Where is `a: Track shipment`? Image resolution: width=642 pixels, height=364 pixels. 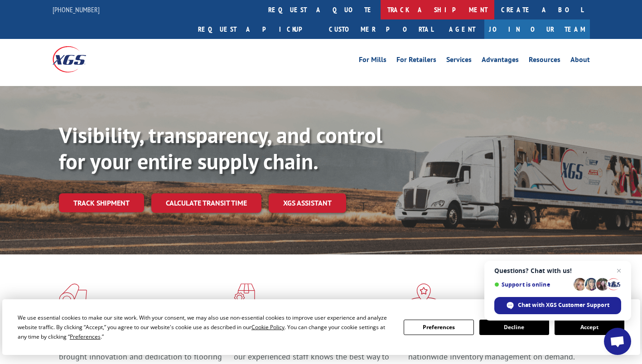
a: Track shipment is located at coordinates (102, 203).